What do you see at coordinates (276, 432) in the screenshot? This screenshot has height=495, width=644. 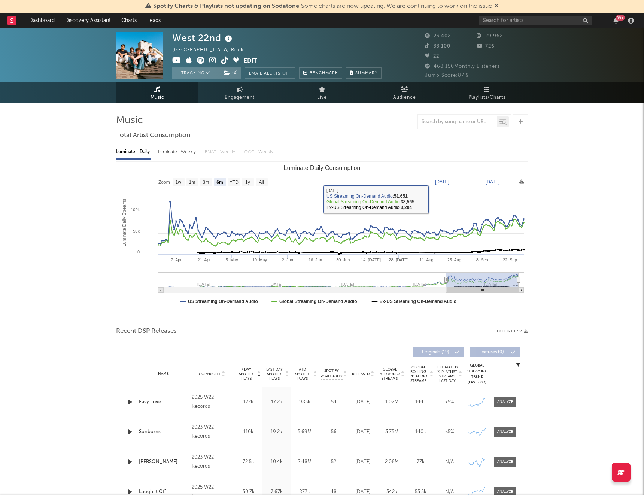 I see `div: 19.2k` at bounding box center [276, 432].